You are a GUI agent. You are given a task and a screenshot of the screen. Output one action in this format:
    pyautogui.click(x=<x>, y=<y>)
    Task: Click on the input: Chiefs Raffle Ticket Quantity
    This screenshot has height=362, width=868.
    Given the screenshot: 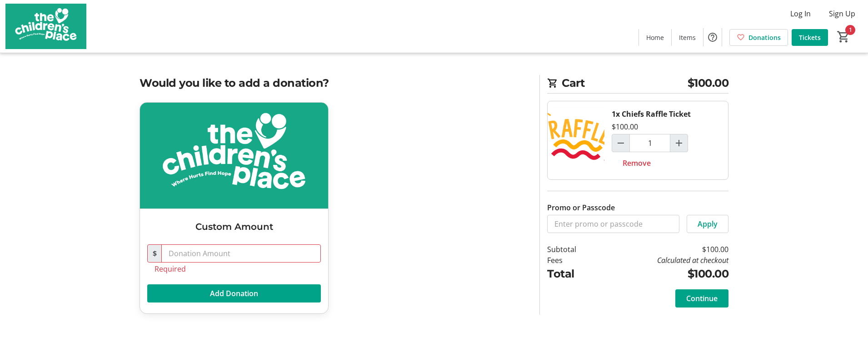 What is the action you would take?
    pyautogui.click(x=650, y=143)
    